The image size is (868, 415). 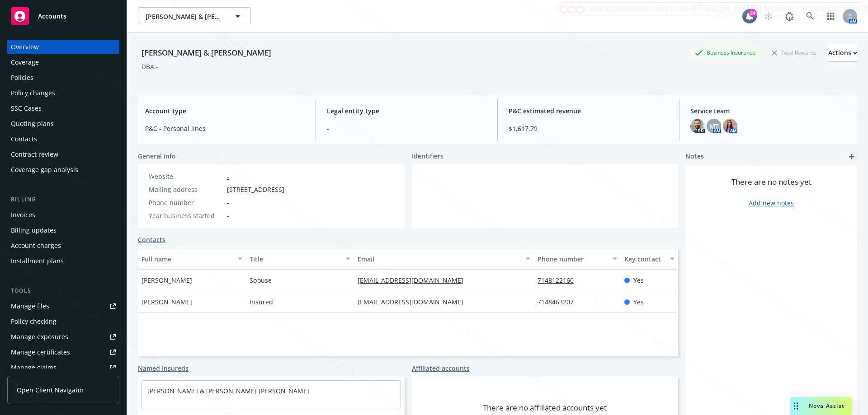 I want to click on div: Manage files, so click(x=30, y=307).